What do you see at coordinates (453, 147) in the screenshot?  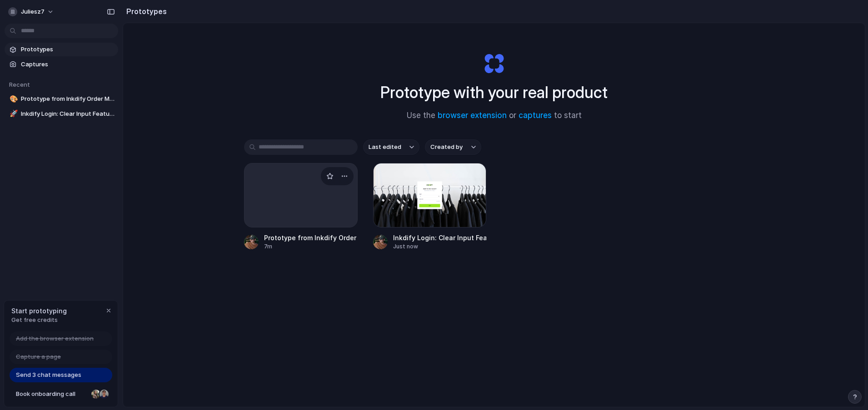 I see `button: Created by` at bounding box center [453, 147].